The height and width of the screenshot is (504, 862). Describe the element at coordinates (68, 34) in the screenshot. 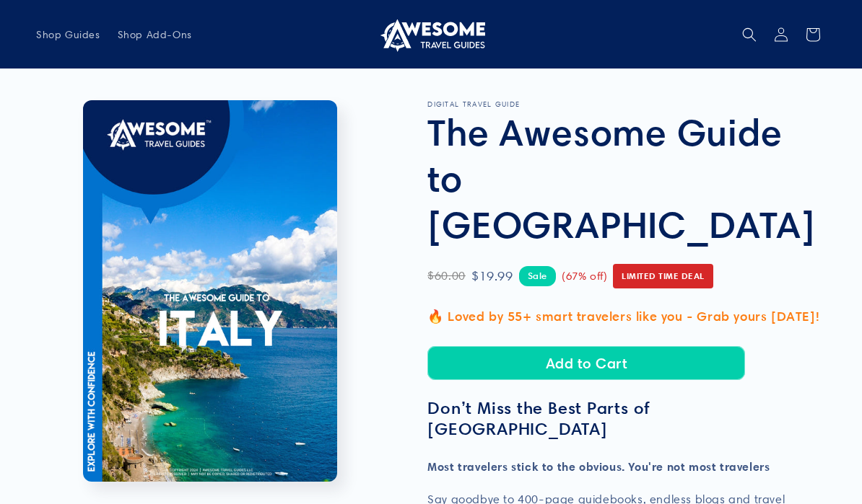

I see `span: Shop Guides` at that location.